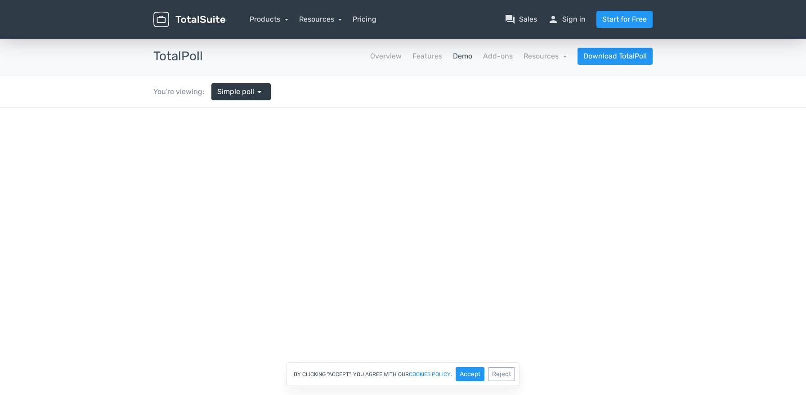 The height and width of the screenshot is (395, 806). Describe the element at coordinates (386, 56) in the screenshot. I see `a: Overview` at that location.